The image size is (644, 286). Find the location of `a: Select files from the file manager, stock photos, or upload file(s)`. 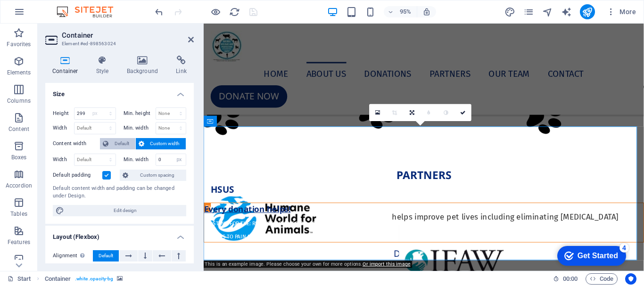

a: Select files from the file manager, stock photos, or upload file(s) is located at coordinates (378, 113).